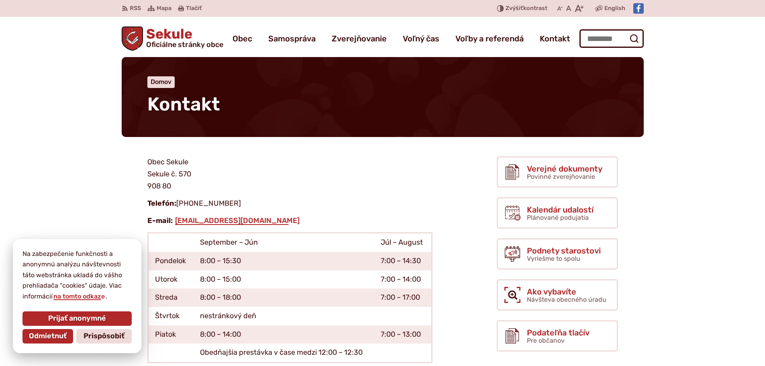 This screenshot has width=765, height=366. Describe the element at coordinates (161, 82) in the screenshot. I see `a: Domov` at that location.